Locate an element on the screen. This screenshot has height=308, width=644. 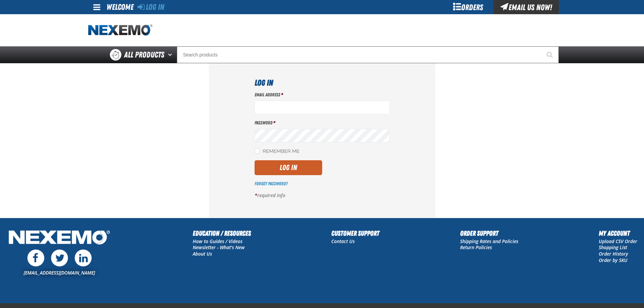
input: Search is located at coordinates (368, 54).